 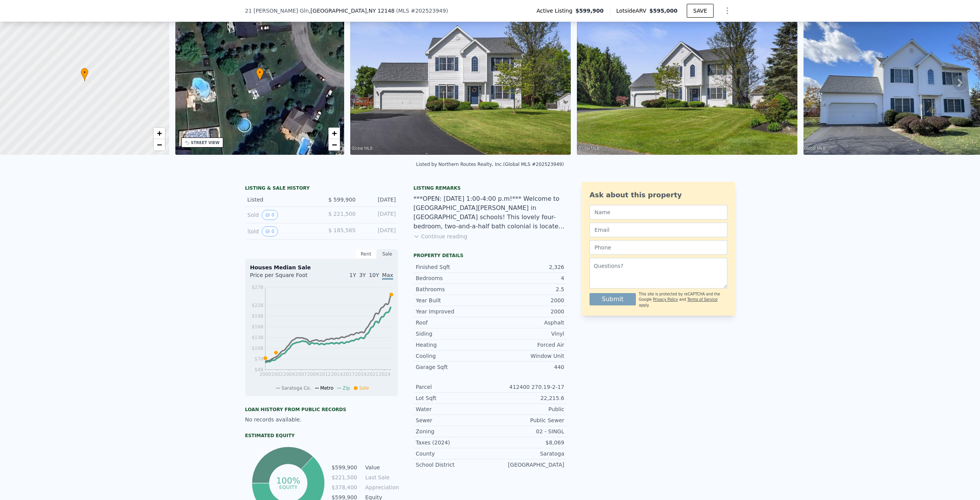 I want to click on span: $ 599,900, so click(x=342, y=199).